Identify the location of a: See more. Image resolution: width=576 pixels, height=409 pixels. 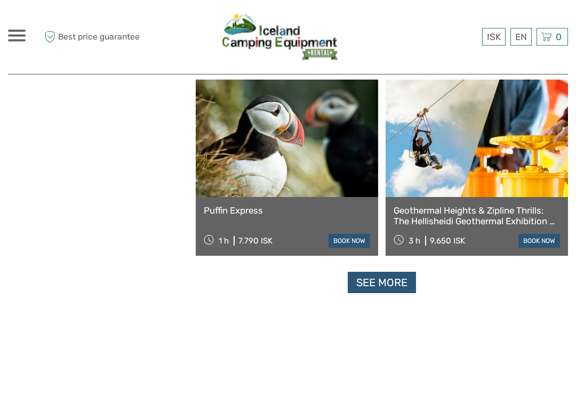
(382, 283).